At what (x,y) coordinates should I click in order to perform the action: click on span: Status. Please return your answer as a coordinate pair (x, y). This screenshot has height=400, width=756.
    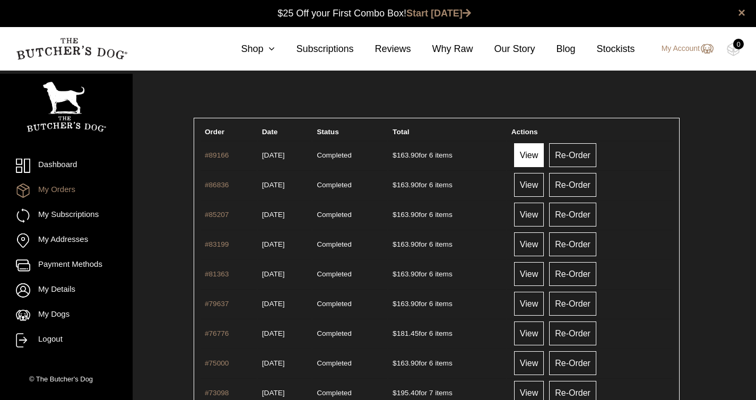
    Looking at the image, I should click on (328, 132).